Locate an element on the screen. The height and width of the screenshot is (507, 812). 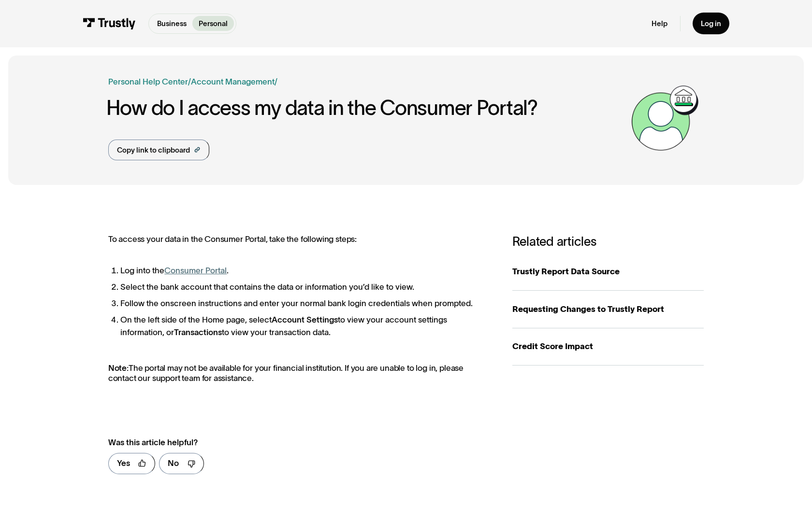
a: Log in is located at coordinates (711, 23).